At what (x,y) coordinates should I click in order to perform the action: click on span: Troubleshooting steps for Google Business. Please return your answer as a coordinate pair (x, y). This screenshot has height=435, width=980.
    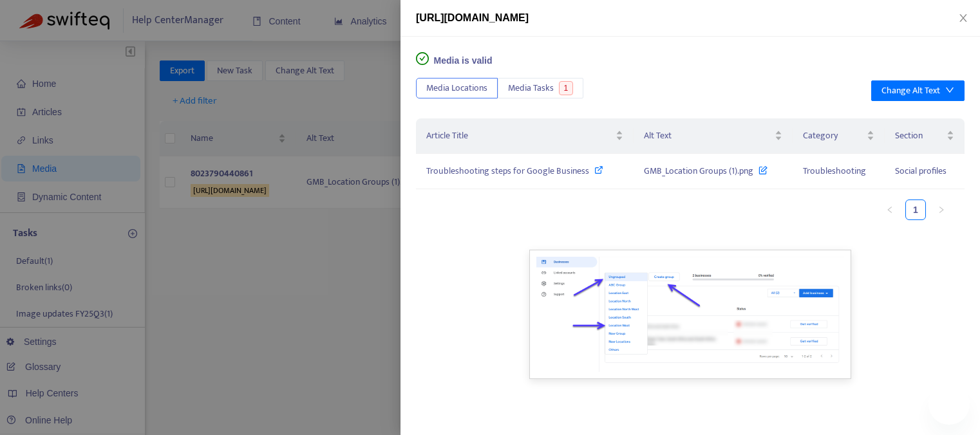
    Looking at the image, I should click on (507, 170).